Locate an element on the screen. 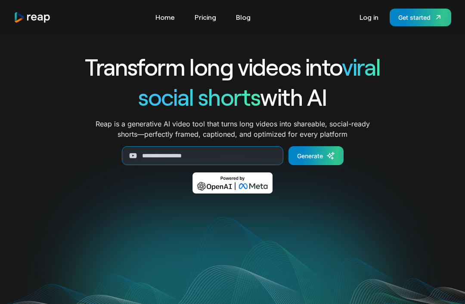 The width and height of the screenshot is (465, 304). div: Get started is located at coordinates (414, 17).